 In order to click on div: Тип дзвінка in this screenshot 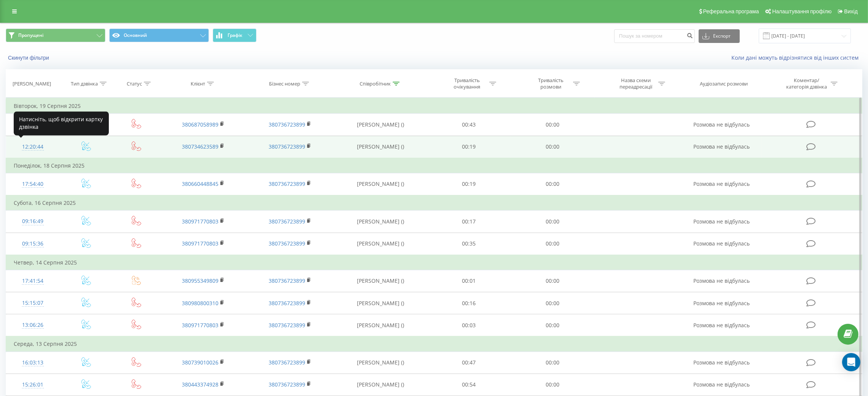, I will do `click(84, 84)`.